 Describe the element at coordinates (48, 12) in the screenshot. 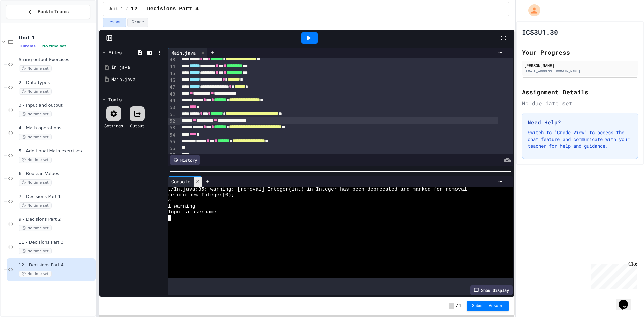

I see `button: Back to Teams` at that location.